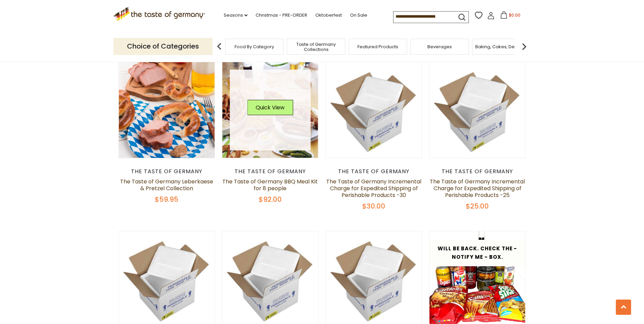 This screenshot has width=644, height=324. What do you see at coordinates (270, 184) in the screenshot?
I see `a: The Taste of Germany BBQ Meal Kit for 8 people` at bounding box center [270, 184].